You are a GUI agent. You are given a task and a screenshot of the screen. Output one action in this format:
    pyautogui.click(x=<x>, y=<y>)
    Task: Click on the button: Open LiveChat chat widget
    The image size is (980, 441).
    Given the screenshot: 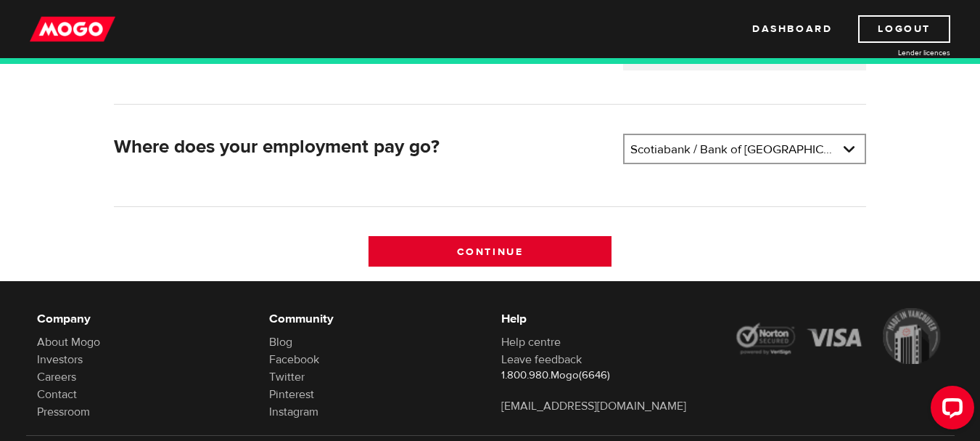 What is the action you would take?
    pyautogui.click(x=33, y=28)
    